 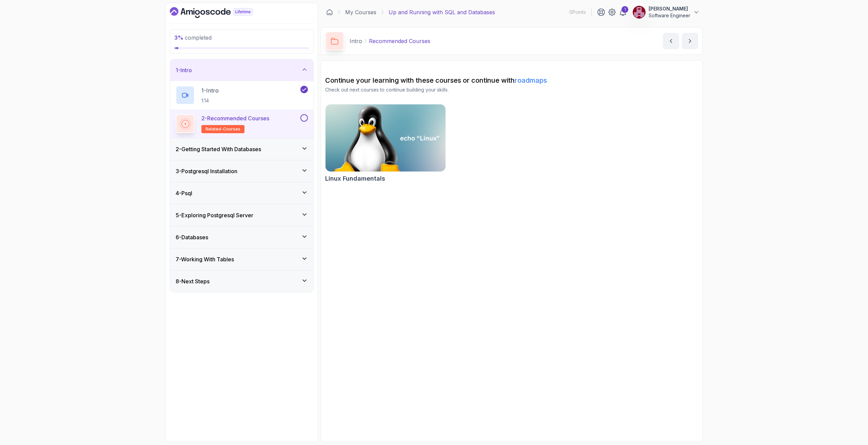 What do you see at coordinates (386, 144) in the screenshot?
I see `a: Linux Fundamentals cardLinux Fundamentals` at bounding box center [386, 144].